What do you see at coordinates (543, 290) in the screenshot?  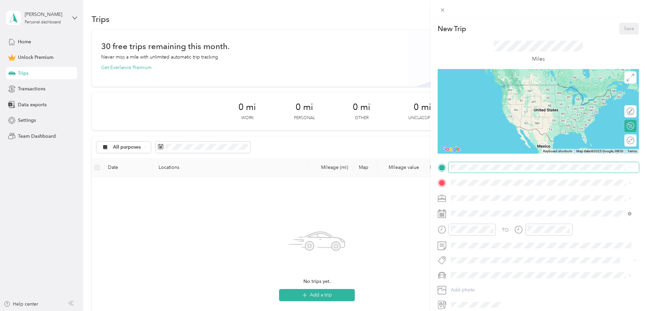 I see `button: Add photo` at bounding box center [543, 290].